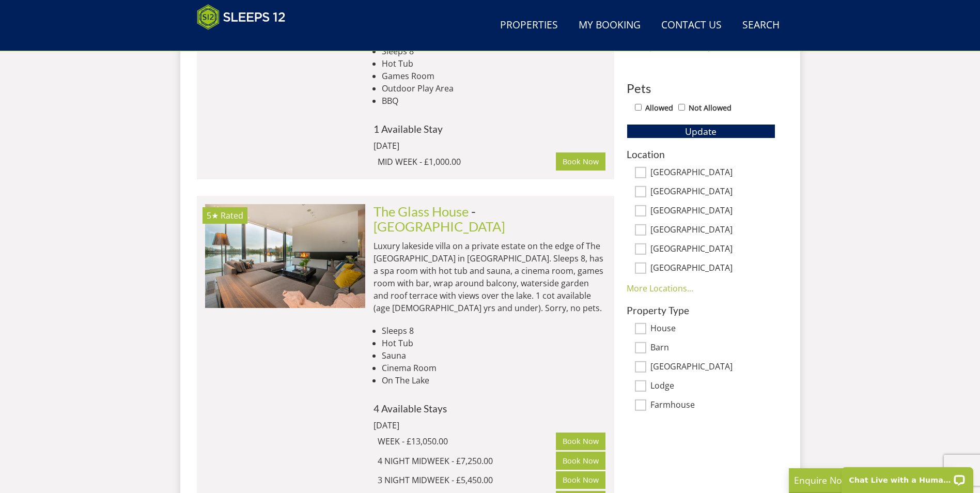  I want to click on label: Lodge, so click(713, 386).